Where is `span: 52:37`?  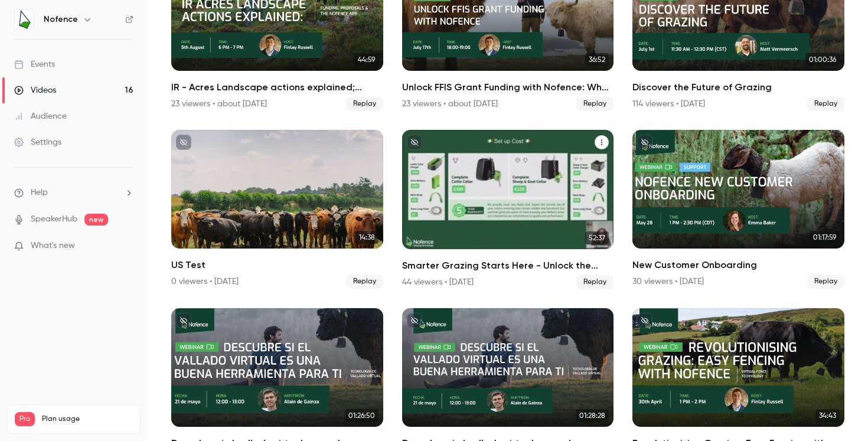 span: 52:37 is located at coordinates (597, 238).